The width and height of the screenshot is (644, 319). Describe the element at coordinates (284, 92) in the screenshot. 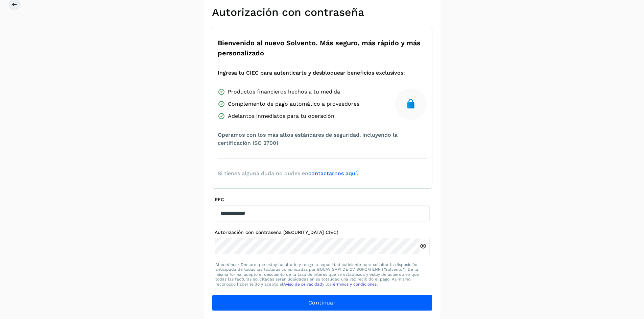

I see `span: Productos financieros hechos a tu medida` at that location.